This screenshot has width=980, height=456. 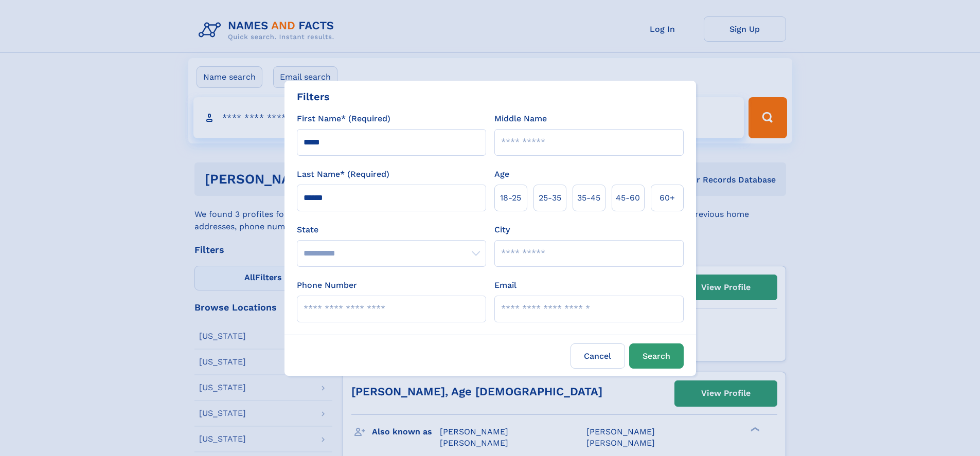 I want to click on label: Email, so click(x=505, y=286).